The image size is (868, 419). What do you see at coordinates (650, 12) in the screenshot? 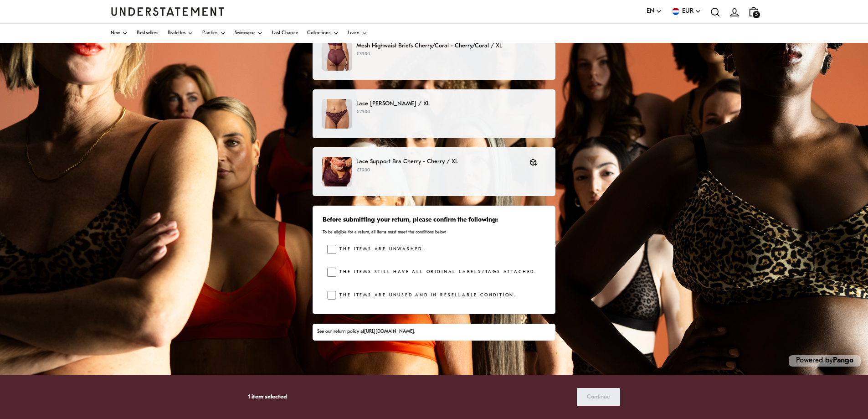
I see `span: EN` at bounding box center [650, 12].